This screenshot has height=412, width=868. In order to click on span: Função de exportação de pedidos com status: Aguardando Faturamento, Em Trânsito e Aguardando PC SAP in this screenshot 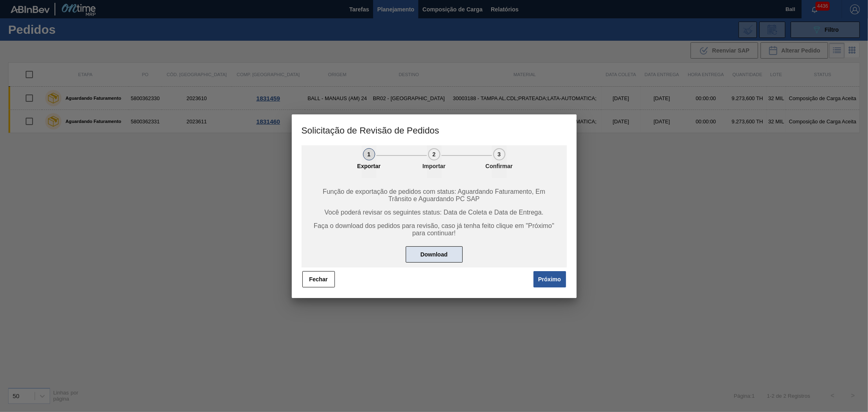, I will do `click(434, 196)`.